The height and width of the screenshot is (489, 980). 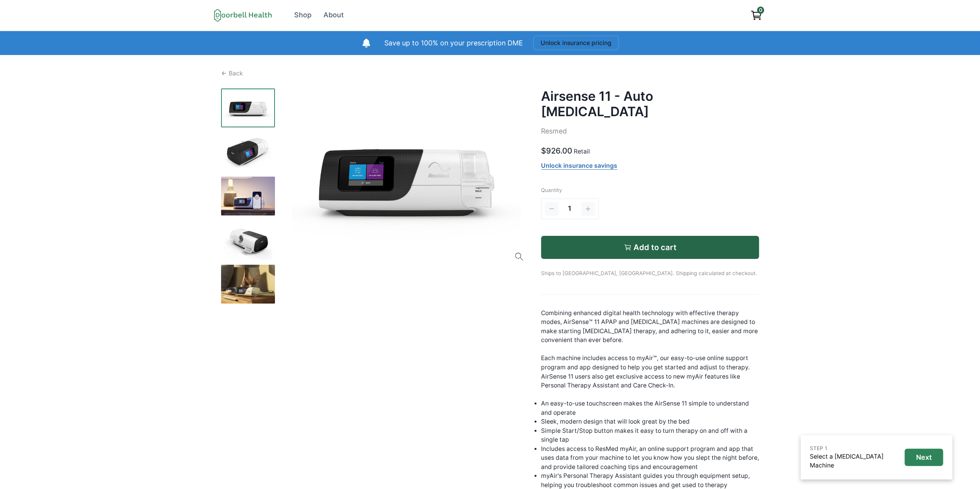 I want to click on p: Save up to 100% on your prescription DME, so click(x=453, y=43).